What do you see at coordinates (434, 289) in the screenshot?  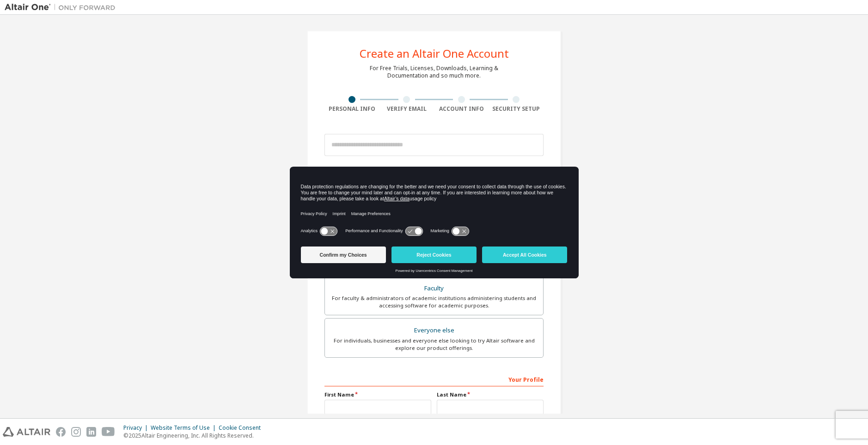 I see `div: Faculty` at bounding box center [434, 289].